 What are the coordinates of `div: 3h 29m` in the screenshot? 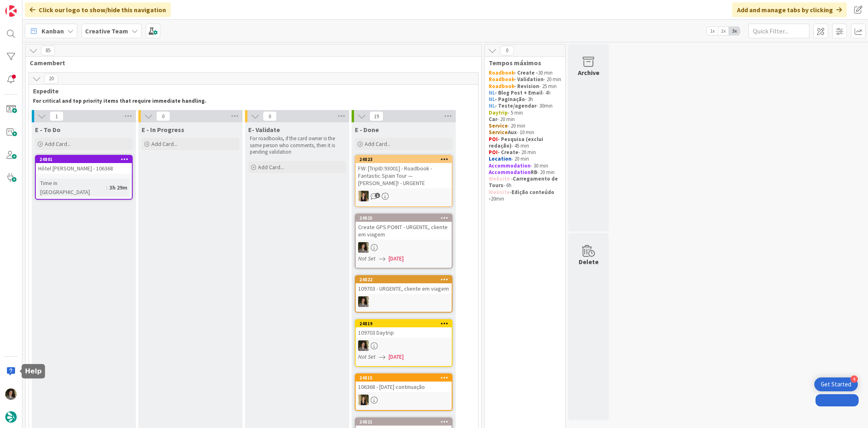 It's located at (119, 187).